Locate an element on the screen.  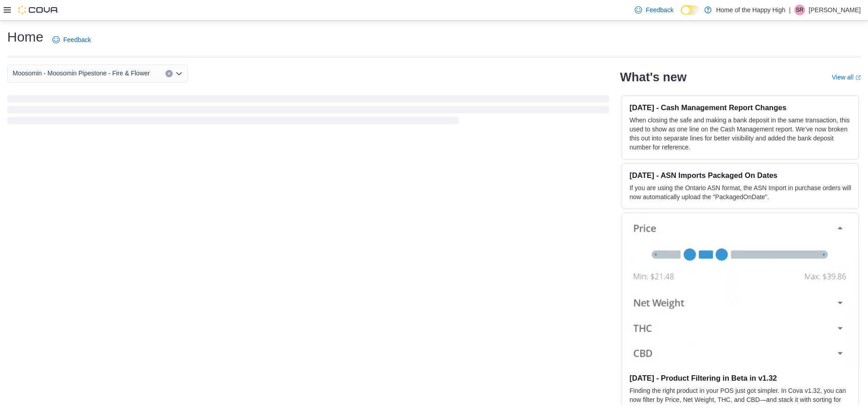
img: Cova is located at coordinates (38, 10).